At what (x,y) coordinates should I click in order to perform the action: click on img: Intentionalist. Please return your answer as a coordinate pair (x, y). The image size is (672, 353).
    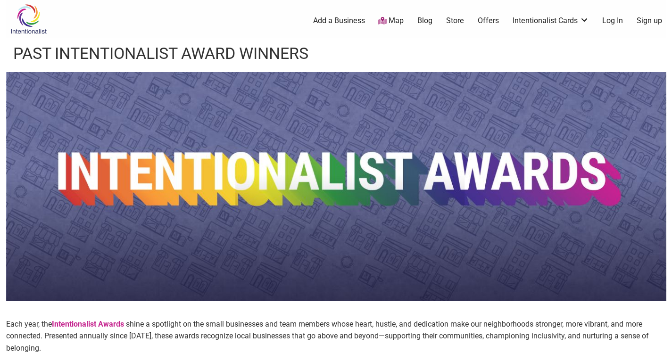
    Looking at the image, I should click on (28, 19).